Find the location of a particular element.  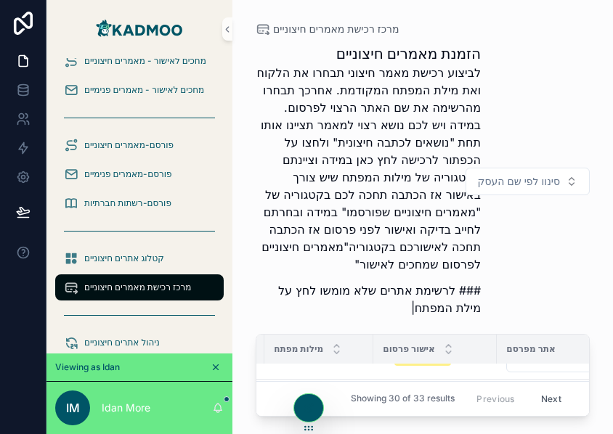

span: קטלוג אתרים חיצוניים is located at coordinates (124, 258).